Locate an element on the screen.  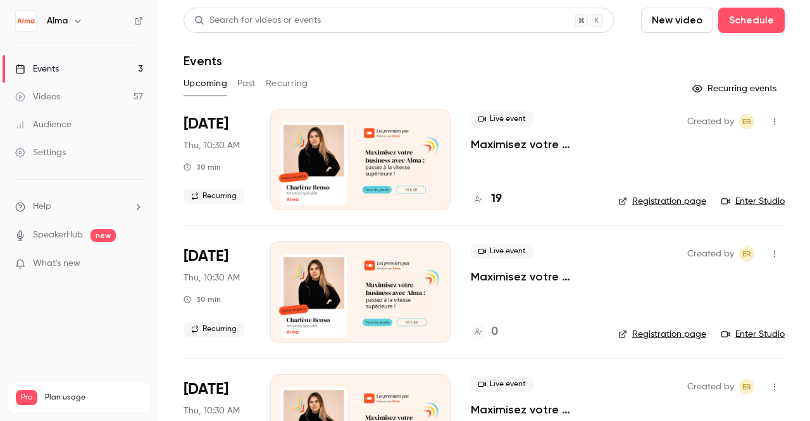
div: Settings is located at coordinates (41, 153).